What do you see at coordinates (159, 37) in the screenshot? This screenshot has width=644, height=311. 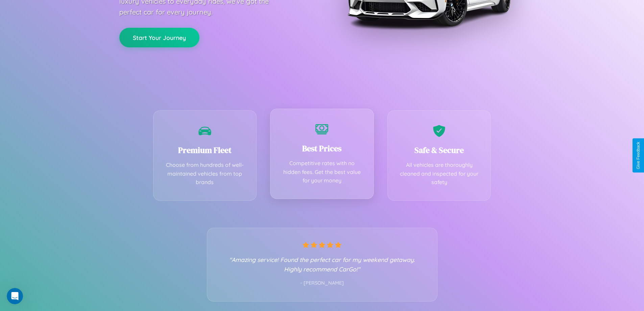 I see `button: Start Your Journey` at bounding box center [159, 37].